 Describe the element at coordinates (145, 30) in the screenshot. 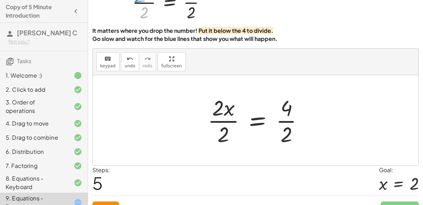

I see `strong: It matters where you drop the number!` at that location.